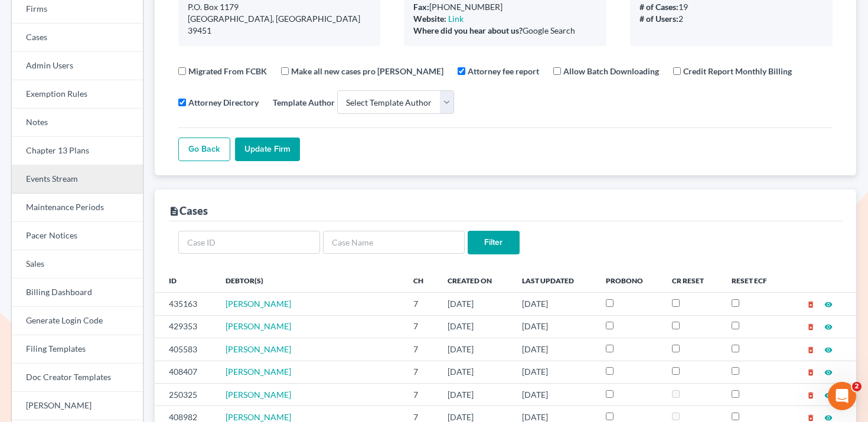 The height and width of the screenshot is (422, 868). I want to click on td: 435163, so click(186, 304).